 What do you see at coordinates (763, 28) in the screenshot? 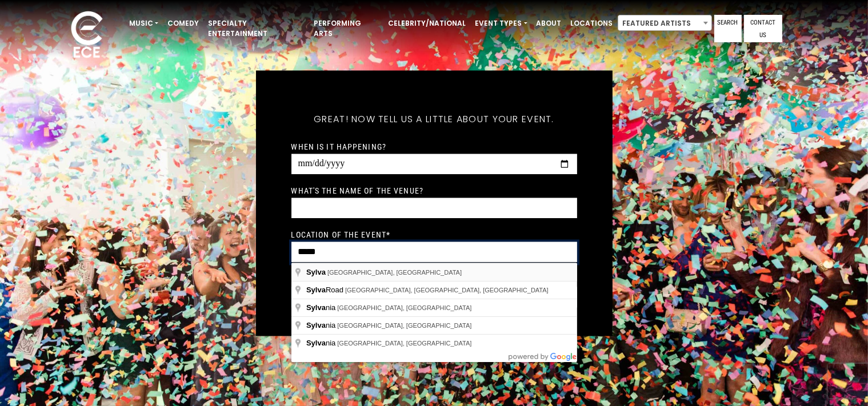
I see `a: Contact Us` at bounding box center [763, 28].